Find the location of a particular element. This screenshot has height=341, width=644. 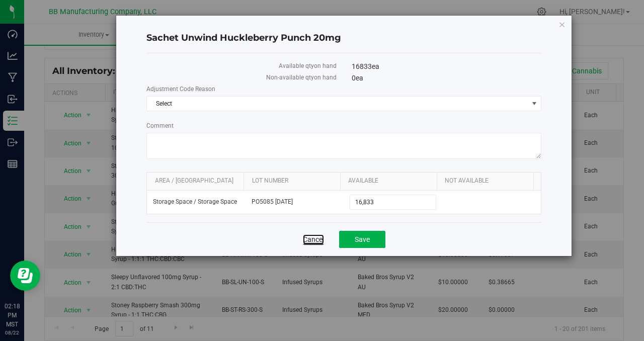

a: Lot Number is located at coordinates (294, 181).